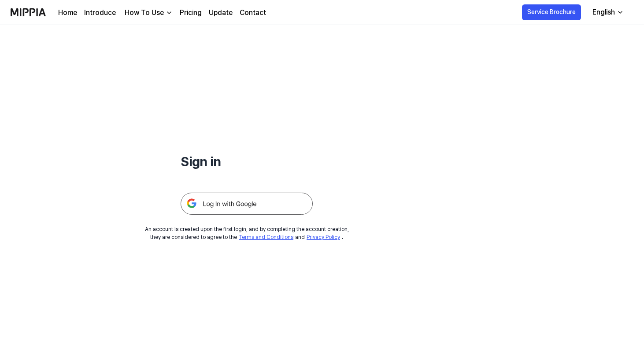 This screenshot has height=339, width=644. What do you see at coordinates (147, 13) in the screenshot?
I see `button: How To Use` at bounding box center [147, 13].